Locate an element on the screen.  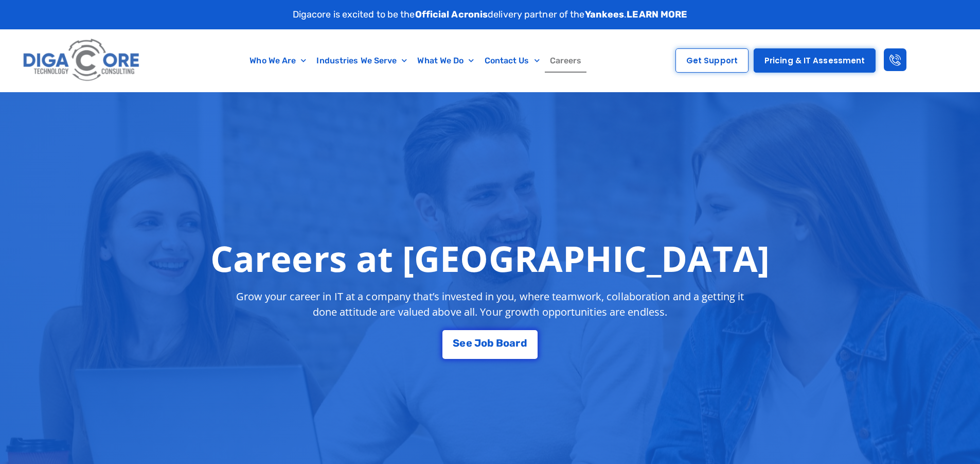
a: Careers is located at coordinates (566, 61).